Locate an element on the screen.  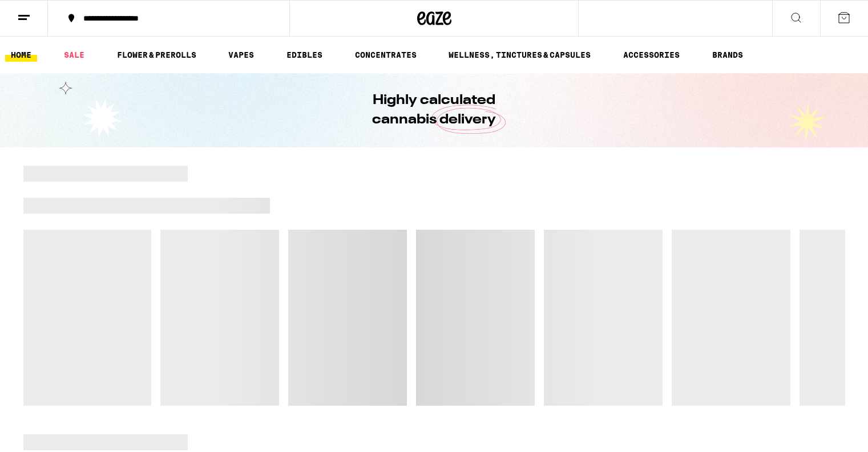
a: EDIBLES is located at coordinates (304, 55).